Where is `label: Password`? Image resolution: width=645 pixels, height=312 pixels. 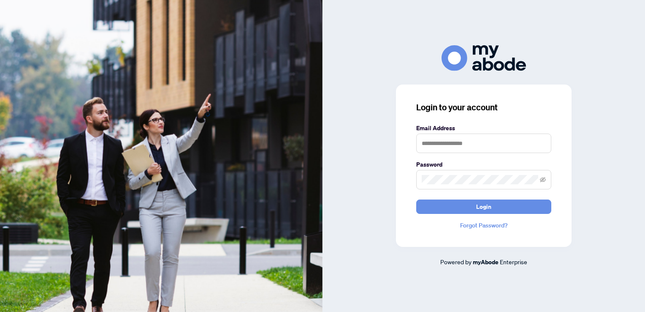 label: Password is located at coordinates (484, 164).